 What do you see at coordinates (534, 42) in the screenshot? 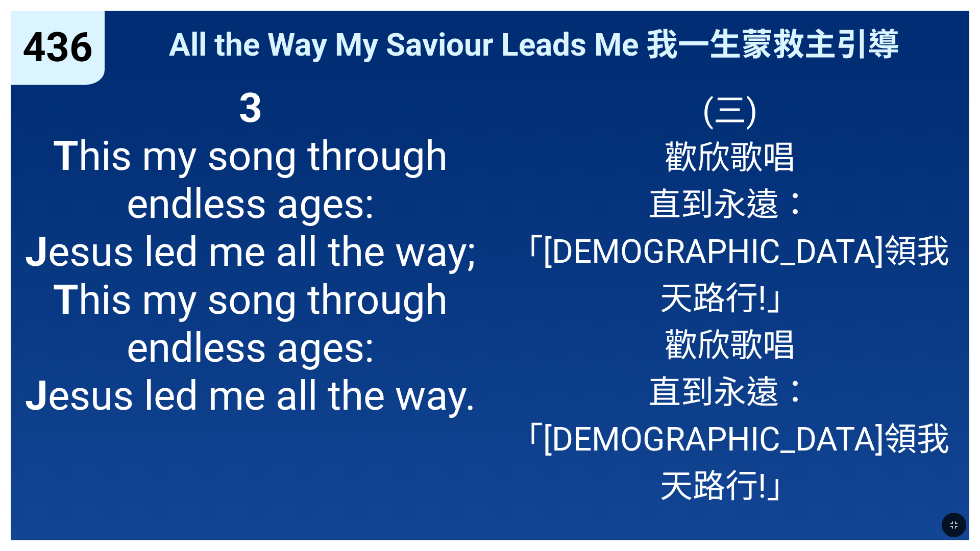
I see `span: All the Way My Saviour Leads Me 我一生蒙救主引導` at bounding box center [534, 42].